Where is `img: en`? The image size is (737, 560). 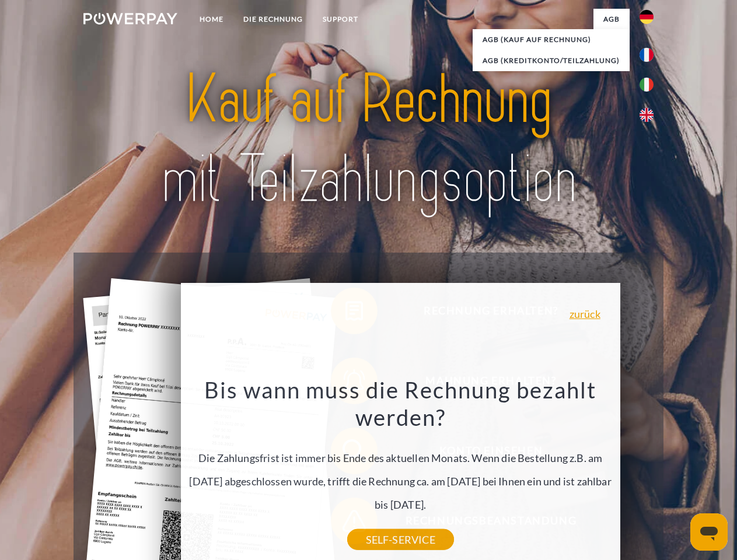 img: en is located at coordinates (646, 115).